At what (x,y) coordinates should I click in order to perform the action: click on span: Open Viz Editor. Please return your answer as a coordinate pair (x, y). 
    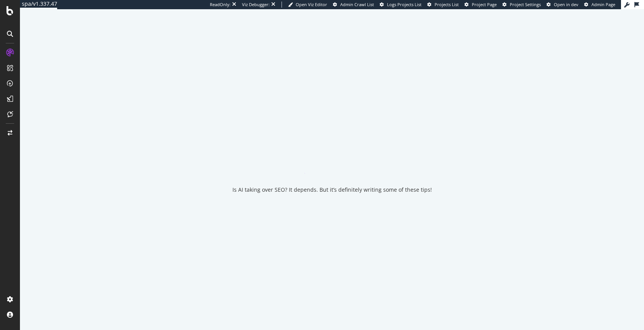
    Looking at the image, I should click on (312, 4).